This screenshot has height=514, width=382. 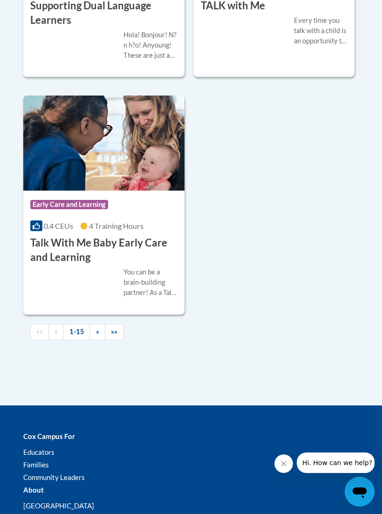 What do you see at coordinates (56, 332) in the screenshot?
I see `a: Previous` at bounding box center [56, 332].